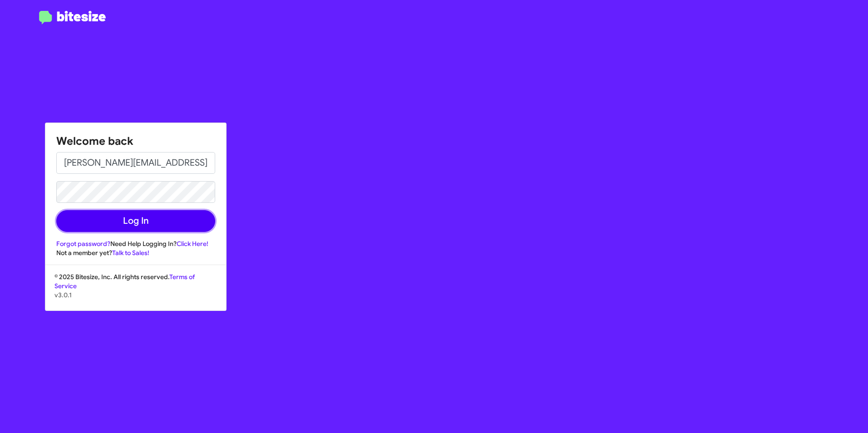 Image resolution: width=868 pixels, height=433 pixels. I want to click on div: © 2025 Bitesize, Inc. All rights reserved., so click(136, 291).